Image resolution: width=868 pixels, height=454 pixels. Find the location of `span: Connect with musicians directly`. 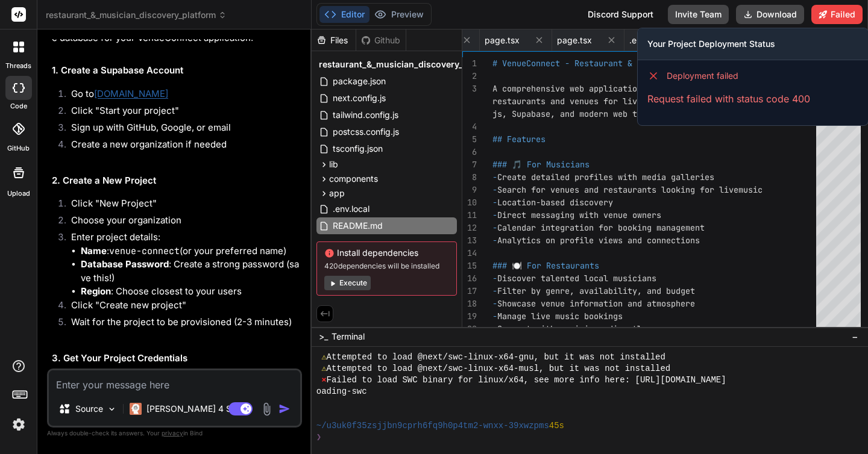

span: Connect with musicians directly is located at coordinates (572, 329).